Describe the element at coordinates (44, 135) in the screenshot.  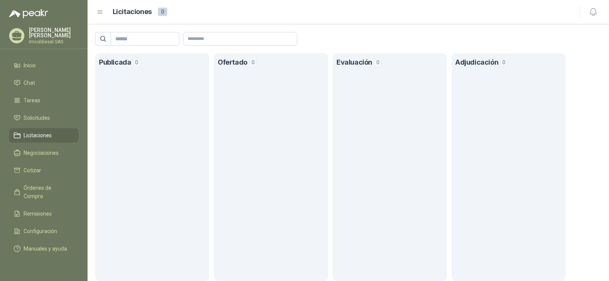
I see `a: Licitaciones` at that location.